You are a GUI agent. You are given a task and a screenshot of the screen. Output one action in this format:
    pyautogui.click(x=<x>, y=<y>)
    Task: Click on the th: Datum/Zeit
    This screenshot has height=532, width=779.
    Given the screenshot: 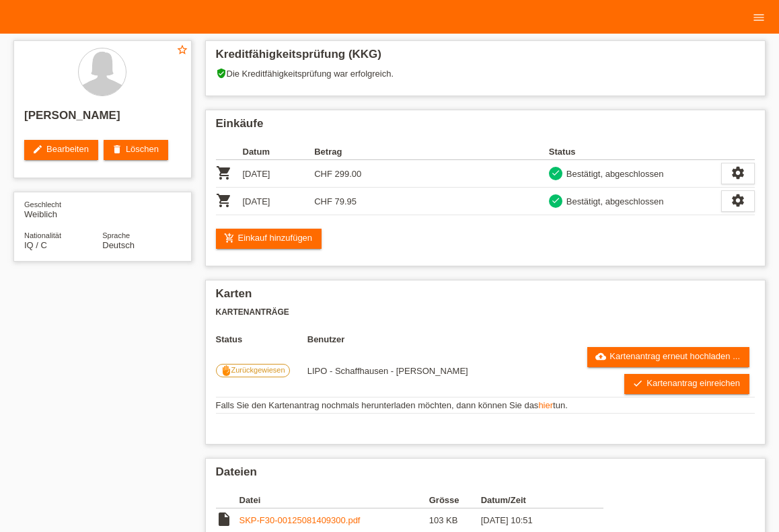 What is the action you would take?
    pyautogui.click(x=532, y=500)
    